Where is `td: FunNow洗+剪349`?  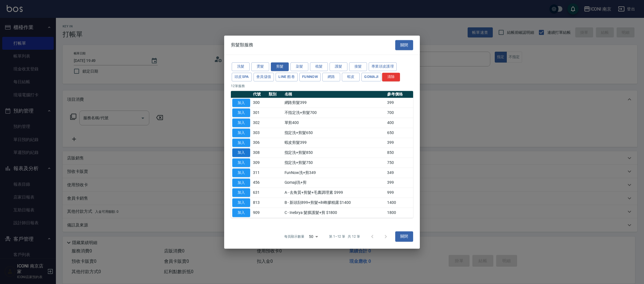
td: FunNow洗+剪349 is located at coordinates (335, 173).